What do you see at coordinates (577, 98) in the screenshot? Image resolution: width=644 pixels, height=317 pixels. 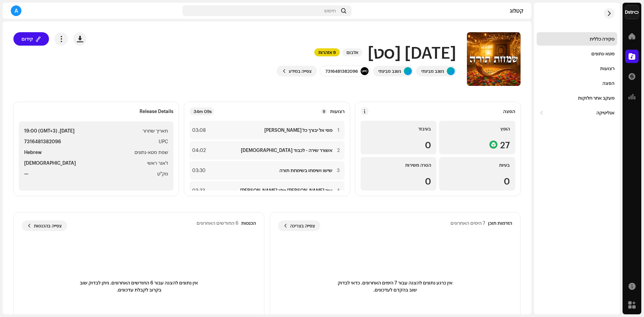 I see `re-m-nav-item: מעקב אחר חלוקות` at bounding box center [577, 98].